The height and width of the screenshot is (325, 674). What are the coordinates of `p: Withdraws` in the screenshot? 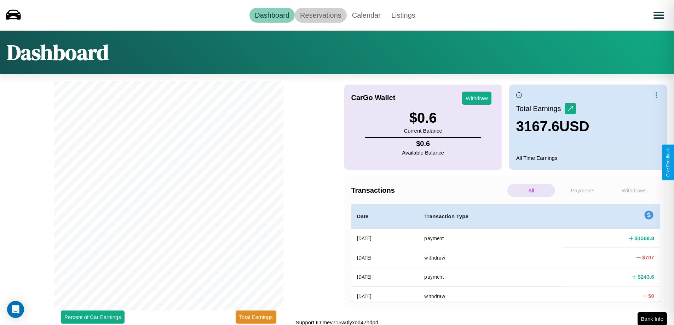 It's located at (634, 190).